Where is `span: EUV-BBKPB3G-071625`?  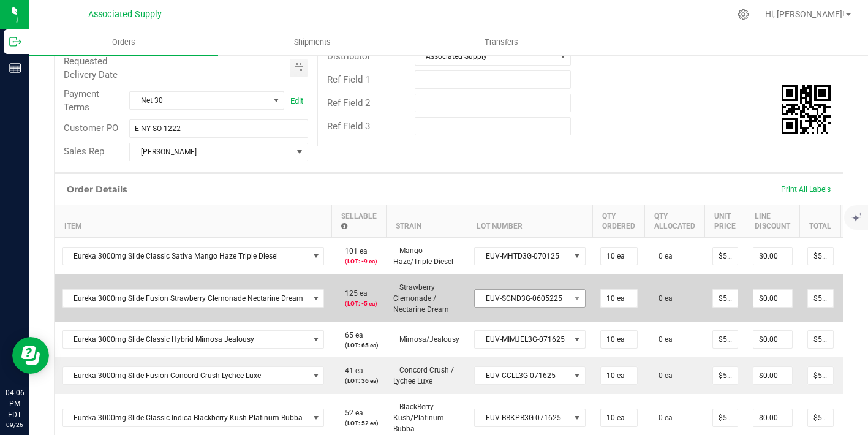
span: EUV-BBKPB3G-071625 is located at coordinates (522, 418).